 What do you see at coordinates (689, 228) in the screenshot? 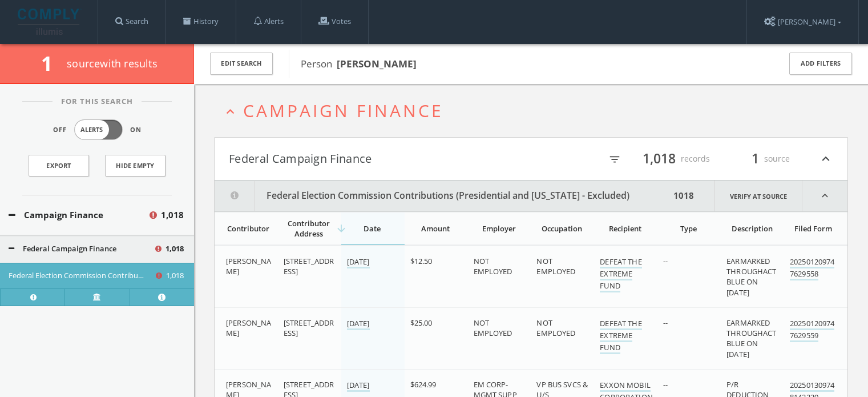
I see `div: Type` at bounding box center [689, 228].